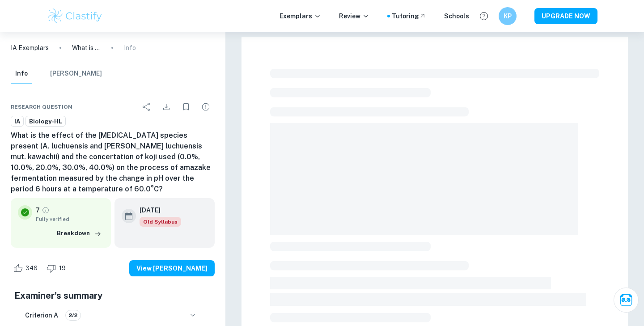 The height and width of the screenshot is (326, 644). What do you see at coordinates (354, 16) in the screenshot?
I see `p: Review` at bounding box center [354, 16].